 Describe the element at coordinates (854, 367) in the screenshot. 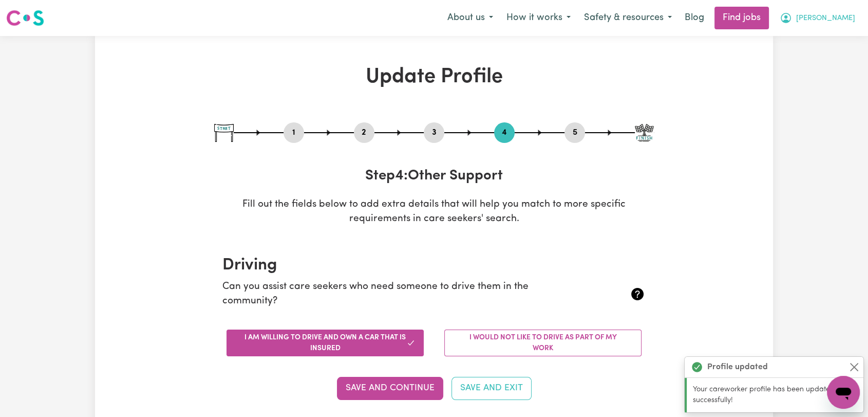

I see `button: Close` at that location.